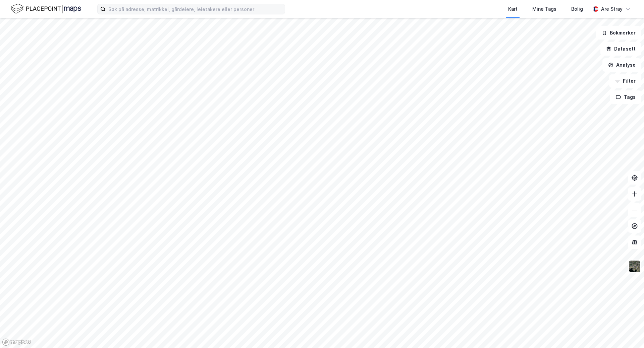  What do you see at coordinates (626, 81) in the screenshot?
I see `button: Filter` at bounding box center [626, 81].